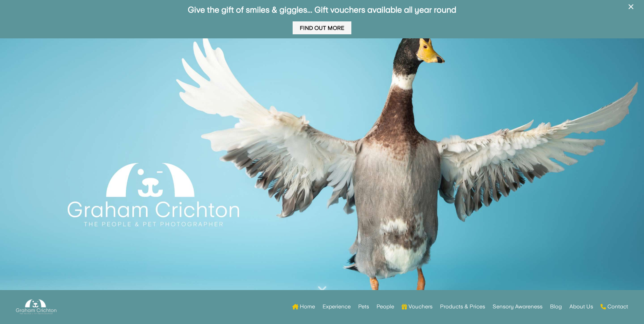 The width and height of the screenshot is (644, 324). What do you see at coordinates (462, 307) in the screenshot?
I see `a: Products & Prices` at bounding box center [462, 307].